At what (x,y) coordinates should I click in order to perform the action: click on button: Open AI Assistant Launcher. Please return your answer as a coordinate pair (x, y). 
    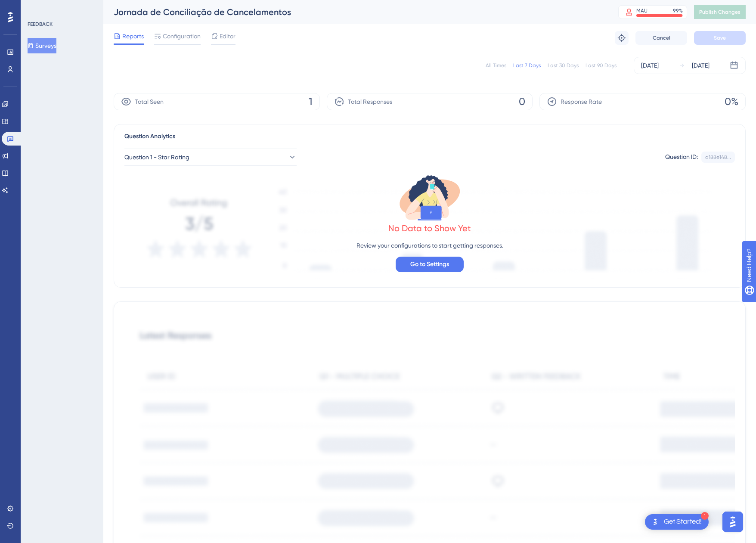
    Looking at the image, I should click on (13, 13).